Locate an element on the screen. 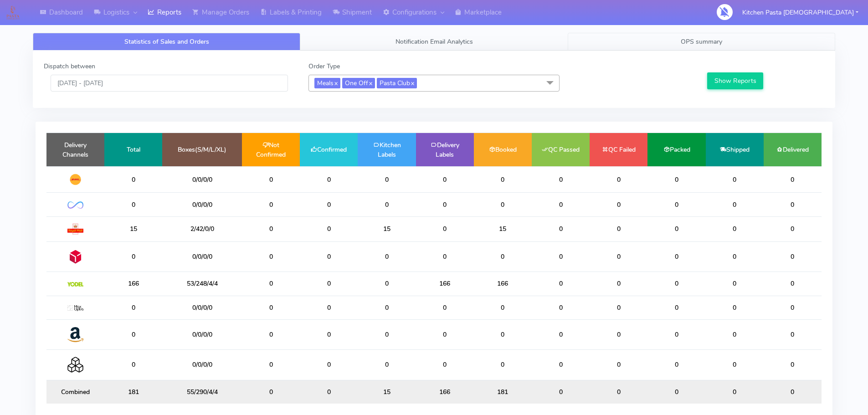 Image resolution: width=868 pixels, height=415 pixels. span: Pasta Club is located at coordinates (396, 83).